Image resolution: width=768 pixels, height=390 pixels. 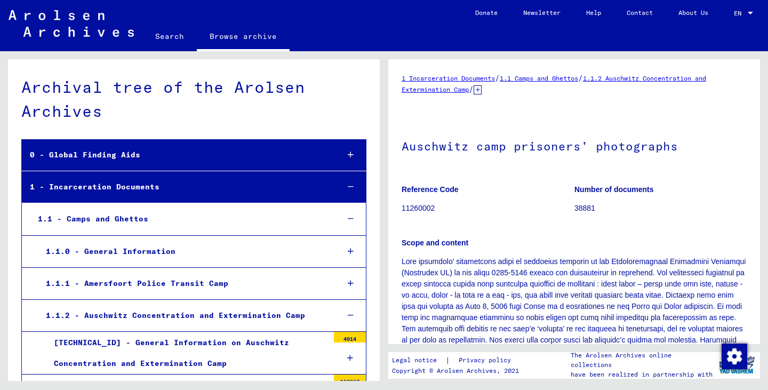 I want to click on p: 11260002, so click(x=487, y=208).